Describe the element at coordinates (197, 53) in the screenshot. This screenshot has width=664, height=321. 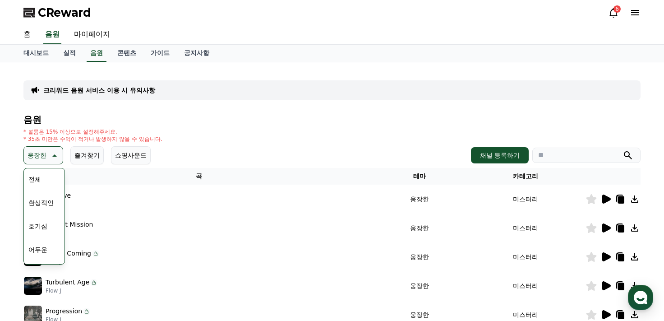
I see `a: 공지사항` at that location.